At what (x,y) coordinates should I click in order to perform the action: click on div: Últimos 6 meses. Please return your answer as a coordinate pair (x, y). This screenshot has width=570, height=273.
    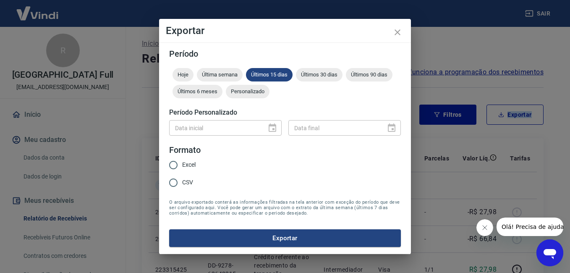
    Looking at the image, I should click on (197, 91).